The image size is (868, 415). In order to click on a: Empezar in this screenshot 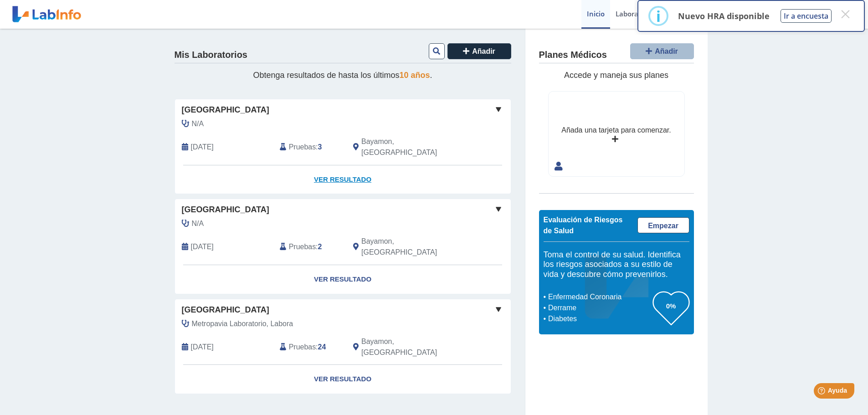, I will do `click(664, 225)`.